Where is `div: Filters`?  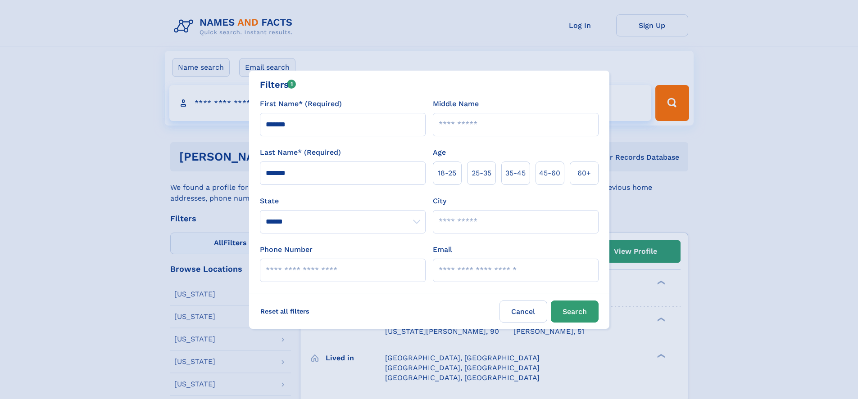 div: Filters is located at coordinates (278, 85).